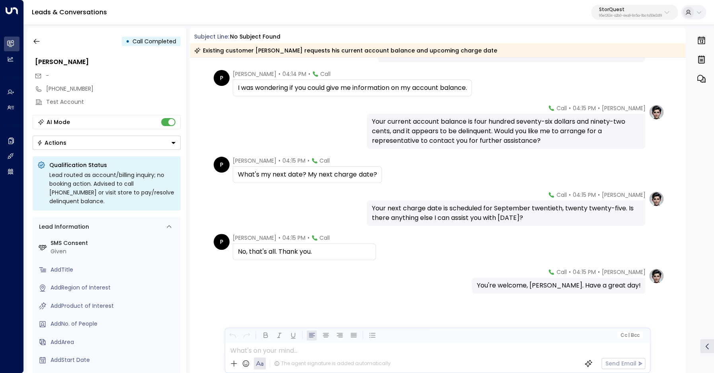 The width and height of the screenshot is (714, 373). Describe the element at coordinates (506, 131) in the screenshot. I see `div: Your current account balance is four hundred seventy-six dollars and ninety-two cents, and it app...` at that location.